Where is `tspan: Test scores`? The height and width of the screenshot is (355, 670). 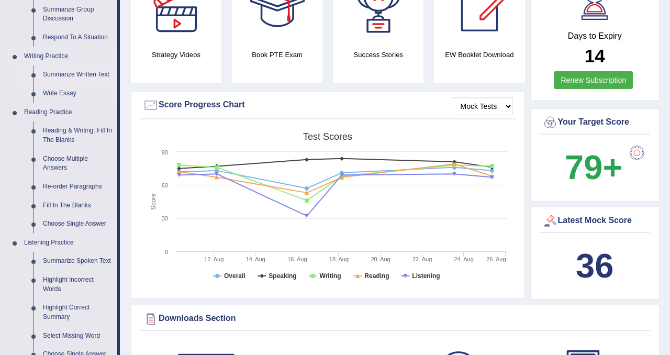
tspan: Test scores is located at coordinates (328, 137).